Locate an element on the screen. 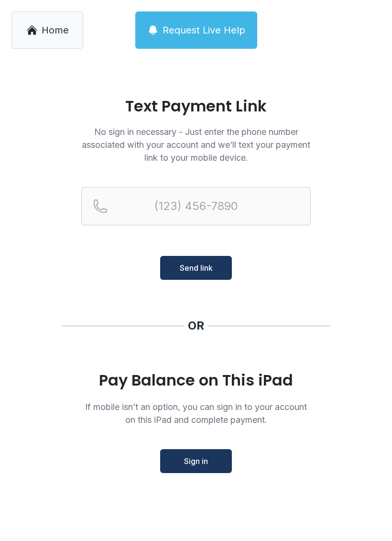 The width and height of the screenshot is (392, 541). p: No sign in necessary - Just enter the phone number associated with your account and we’ll text yo... is located at coordinates (196, 144).